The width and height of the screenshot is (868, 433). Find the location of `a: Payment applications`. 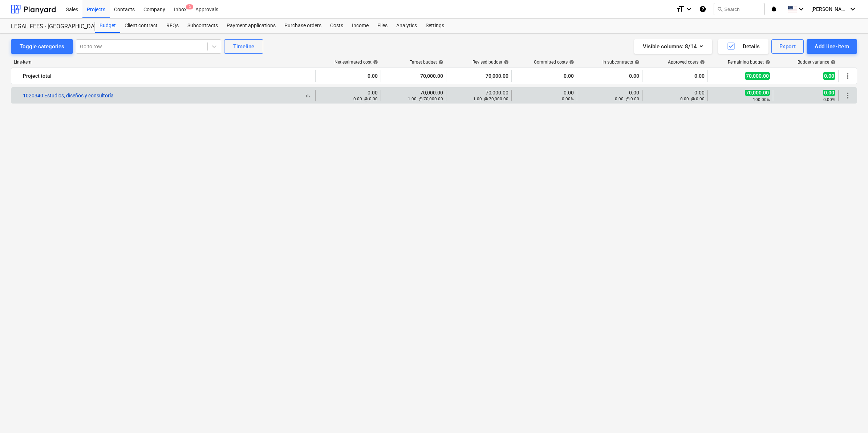

a: Payment applications is located at coordinates (251, 25).